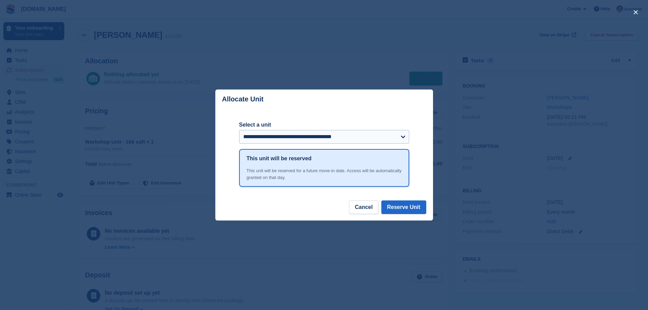 Image resolution: width=648 pixels, height=310 pixels. What do you see at coordinates (364, 207) in the screenshot?
I see `button: Cancel` at bounding box center [364, 207].